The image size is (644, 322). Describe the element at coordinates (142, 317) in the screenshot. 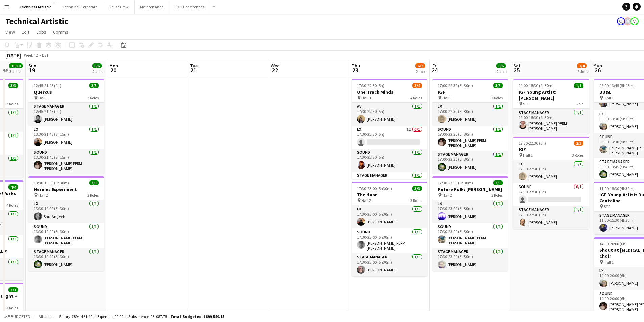

I see `div: Salary £894 461.40 + Expenses £0.00 + Subsistence £5 087.75 =` at that location.